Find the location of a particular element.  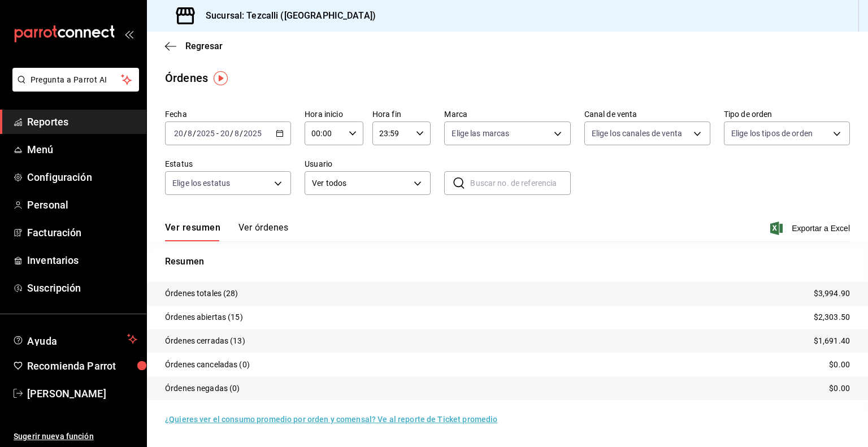

label: Usuario is located at coordinates (367, 164).